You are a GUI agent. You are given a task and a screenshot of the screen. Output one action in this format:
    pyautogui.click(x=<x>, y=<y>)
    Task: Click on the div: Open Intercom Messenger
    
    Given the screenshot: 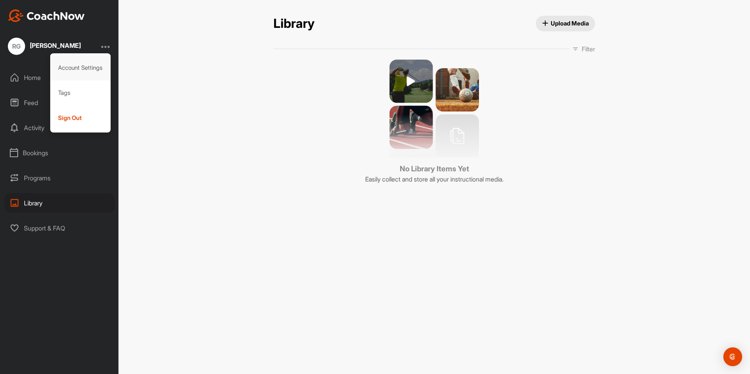 What is the action you would take?
    pyautogui.click(x=733, y=357)
    